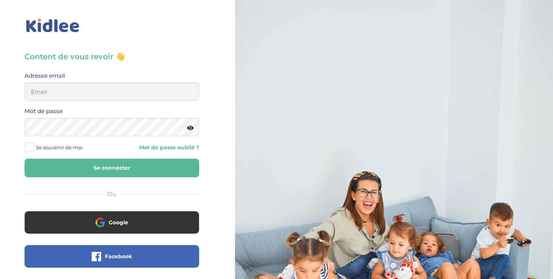 The width and height of the screenshot is (553, 279). I want to click on span: Google, so click(118, 223).